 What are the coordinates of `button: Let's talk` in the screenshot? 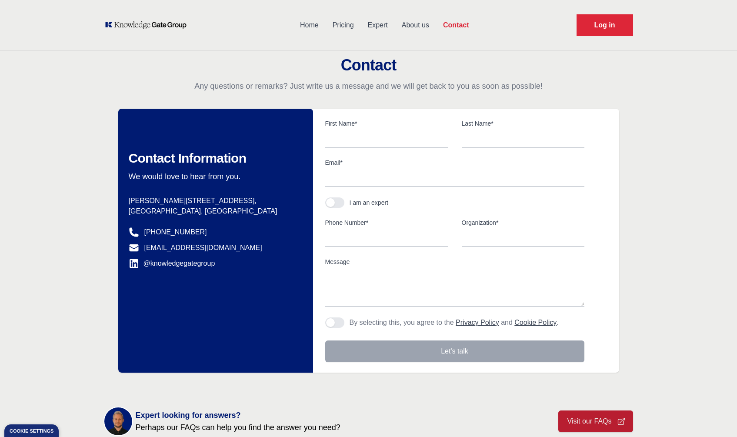 It's located at (455, 352).